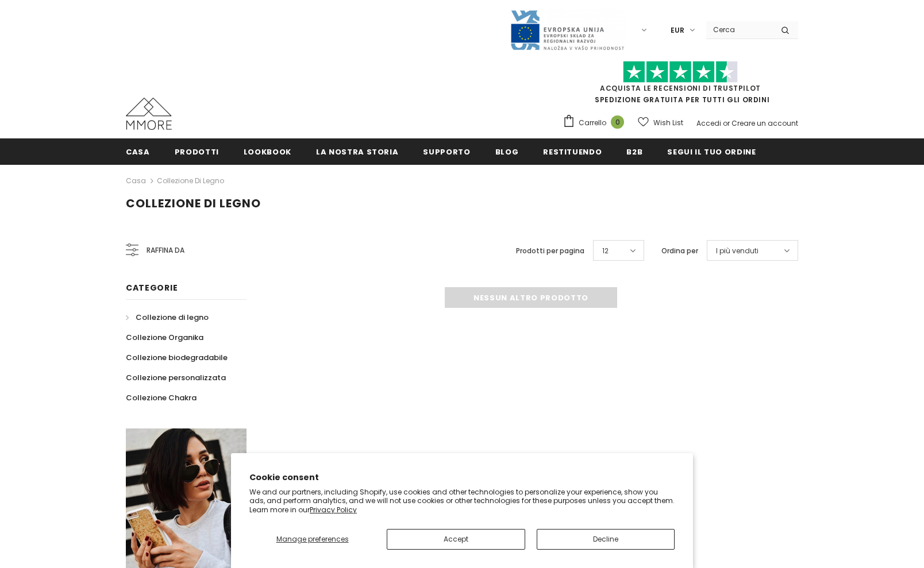  What do you see at coordinates (161, 397) in the screenshot?
I see `a: Collezione Chakra` at bounding box center [161, 397].